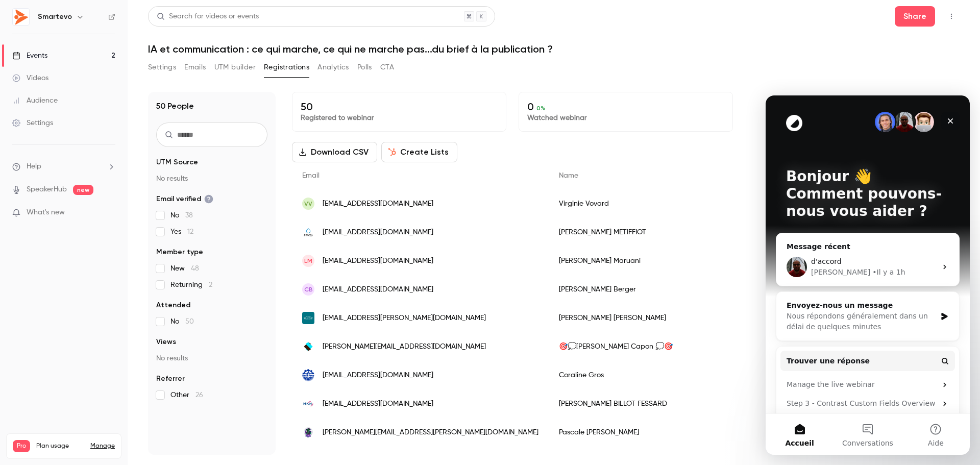 Image resolution: width=980 pixels, height=465 pixels. I want to click on h1: IA et communication : ce qui marche, ce qui ne marche pas...du brief à la publication ?, so click(554, 49).